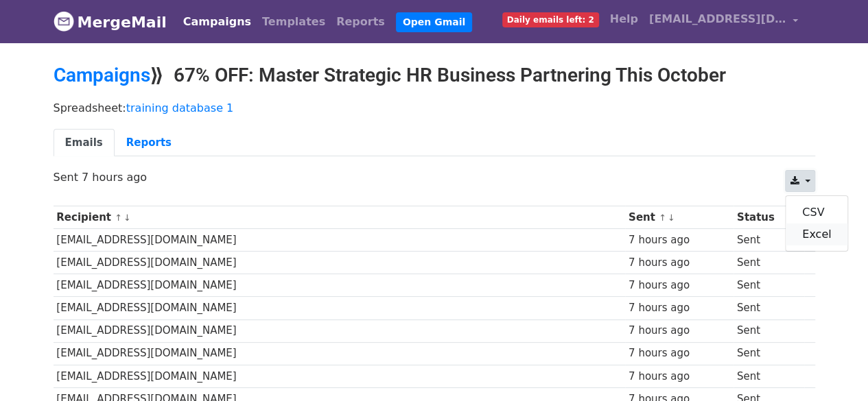  What do you see at coordinates (550, 20) in the screenshot?
I see `span: Daily emails left: 2` at bounding box center [550, 20].